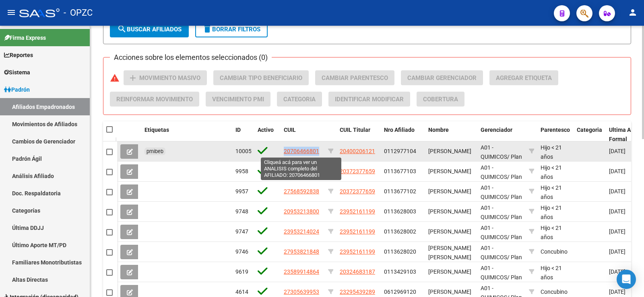 The width and height of the screenshot is (644, 297). I want to click on button: Reinformar Movimiento, so click(154, 99).